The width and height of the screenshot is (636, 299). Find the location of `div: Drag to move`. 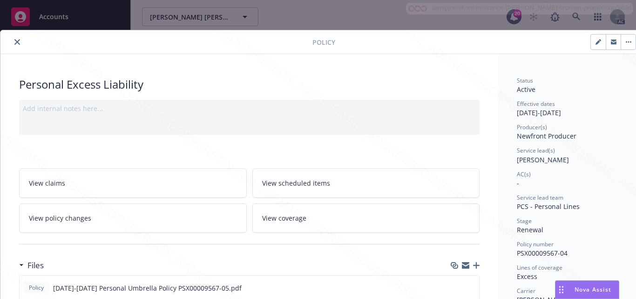

div: Drag to move is located at coordinates (561, 289).